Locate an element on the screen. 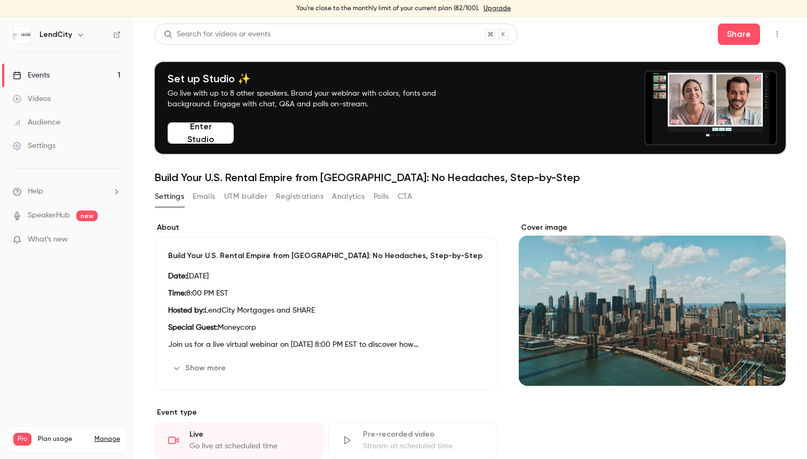 The image size is (807, 459). button: CTA is located at coordinates (405, 197).